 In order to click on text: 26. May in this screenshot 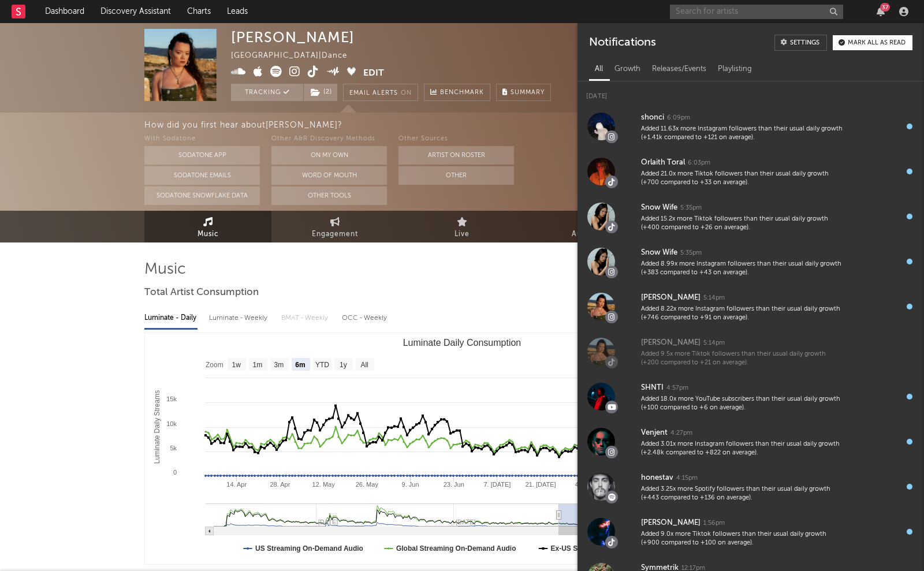, I will do `click(367, 485)`.